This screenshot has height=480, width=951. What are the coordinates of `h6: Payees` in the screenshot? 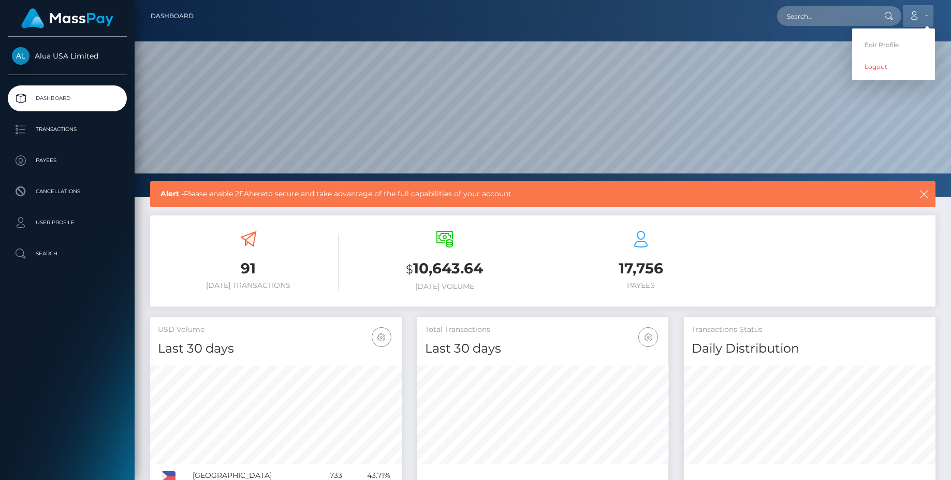 It's located at (641, 285).